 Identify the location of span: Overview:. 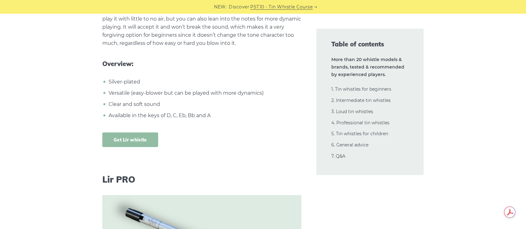
(202, 64).